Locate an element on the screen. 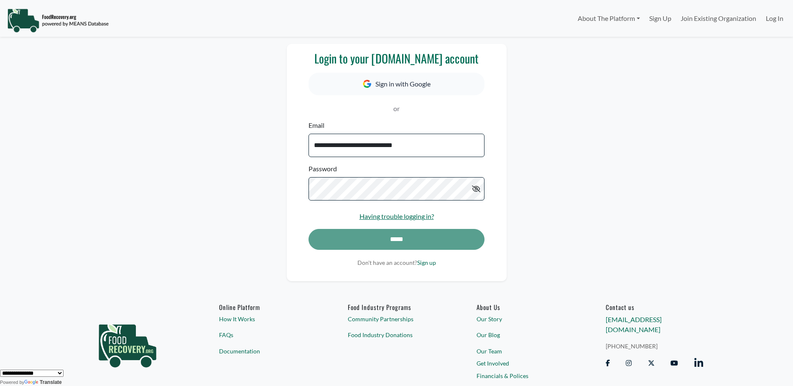  img: food_recovery_green_logo-76242d7a27de7ed26b67be613a865d9c9037ba317089b267e0515145e5e51427.png is located at coordinates (127, 343).